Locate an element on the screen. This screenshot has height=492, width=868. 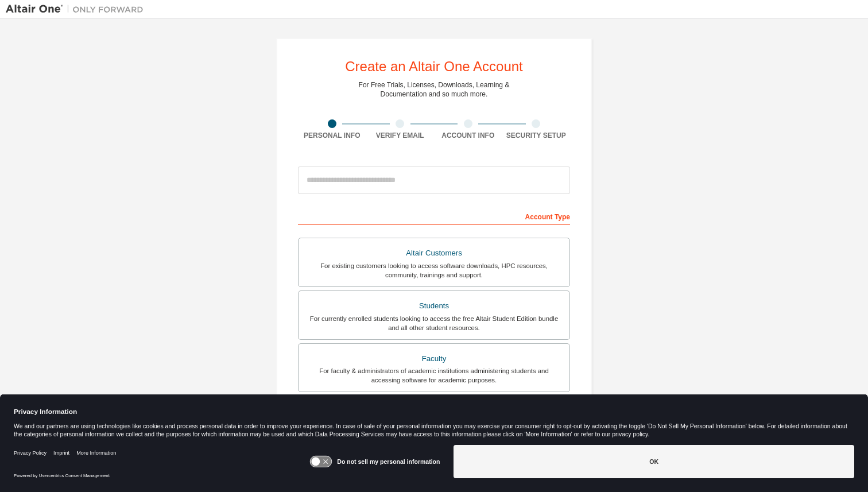
div: Personal Info is located at coordinates (332, 135).